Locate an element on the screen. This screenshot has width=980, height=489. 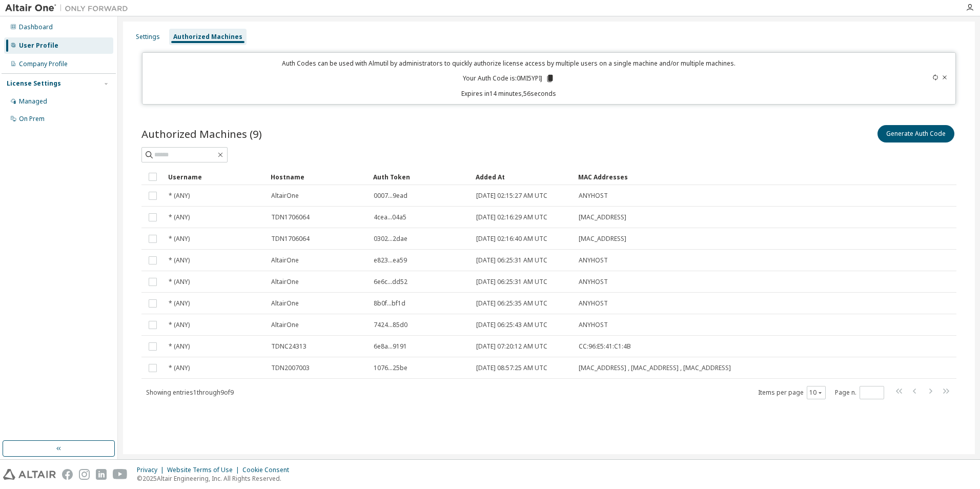
p: © 2025 Altair Engineering, Inc. All Rights Reserved. is located at coordinates (216, 478).